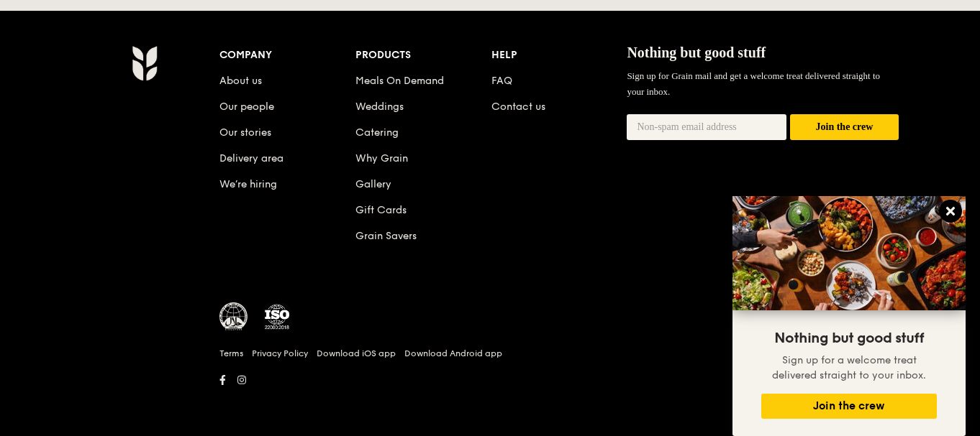 The height and width of the screenshot is (436, 980). I want to click on a: Our people, so click(247, 106).